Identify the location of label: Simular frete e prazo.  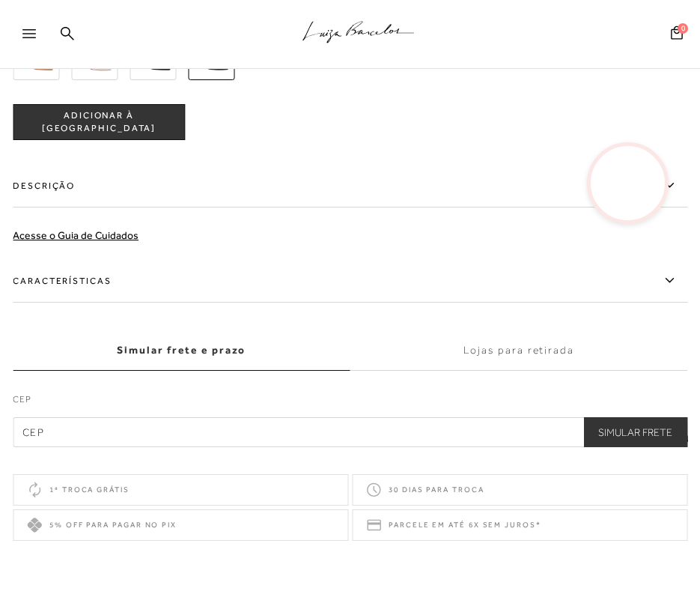
(181, 351).